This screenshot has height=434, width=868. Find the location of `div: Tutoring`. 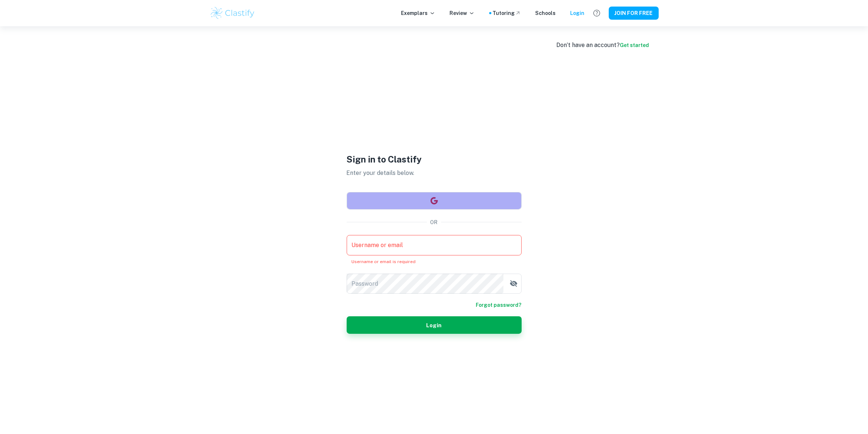

div: Tutoring is located at coordinates (506, 13).